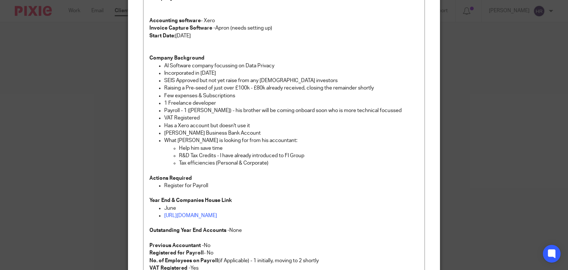  What do you see at coordinates (291, 88) in the screenshot?
I see `p: Raising a Pre-seed of just over £100k - £80k already received, closing the remainder shortly` at bounding box center [291, 88].